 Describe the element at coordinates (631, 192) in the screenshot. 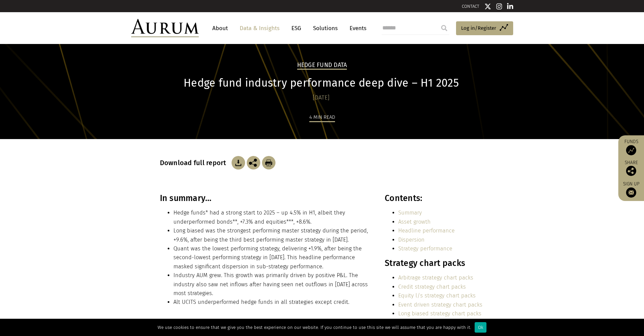

I see `img: Sign up to our newsletter` at that location.